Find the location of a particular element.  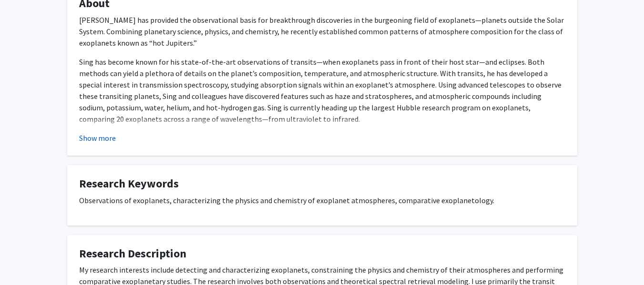

p: Observations of exoplanets, characterizing the physics and chemistry of exoplanet atmospheres, co... is located at coordinates (322, 201).